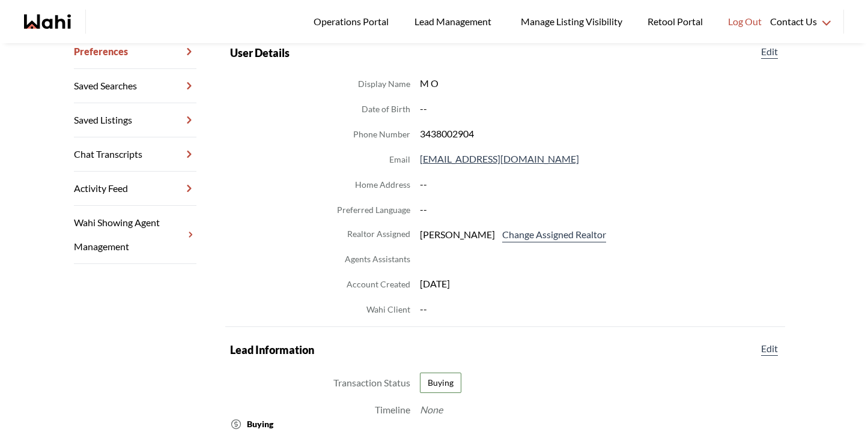  I want to click on div: None, so click(431, 410).